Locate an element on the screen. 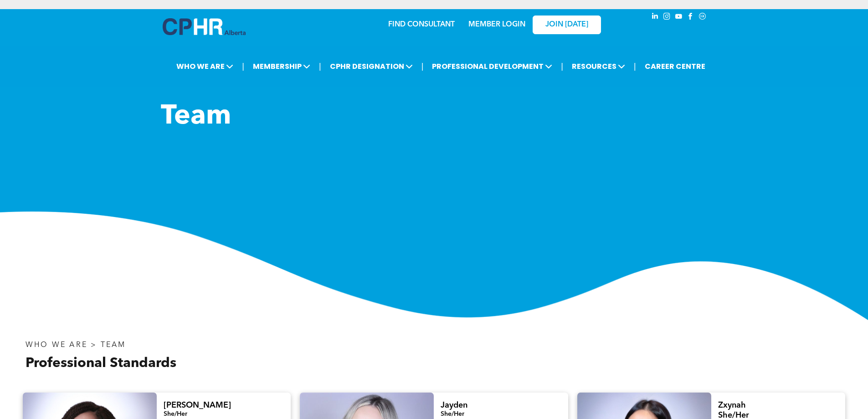 The image size is (868, 419). a: instagram is located at coordinates (667, 17).